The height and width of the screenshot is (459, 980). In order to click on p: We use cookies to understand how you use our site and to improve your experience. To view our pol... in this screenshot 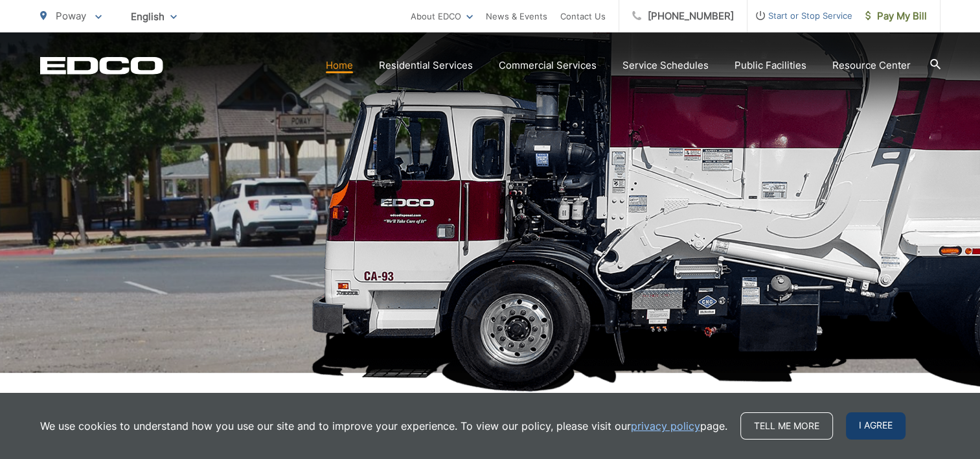, I will do `click(383, 426)`.